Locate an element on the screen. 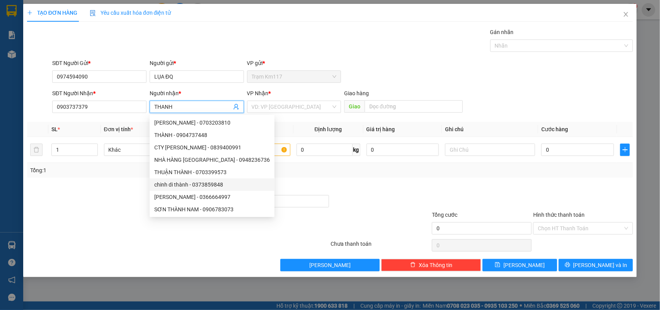 The height and width of the screenshot is (310, 660). span: Cước hàng is located at coordinates (554, 129).